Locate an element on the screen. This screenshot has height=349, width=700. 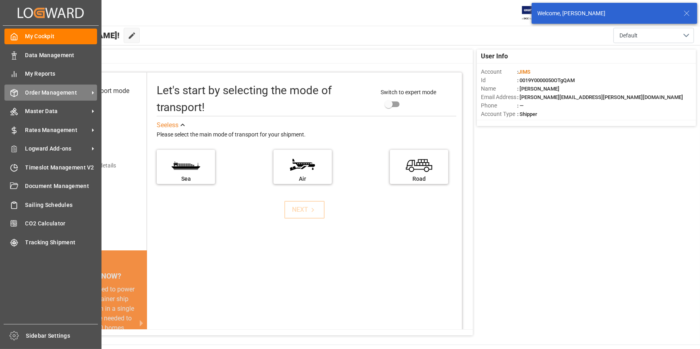
button: NEXT is located at coordinates (304, 210).